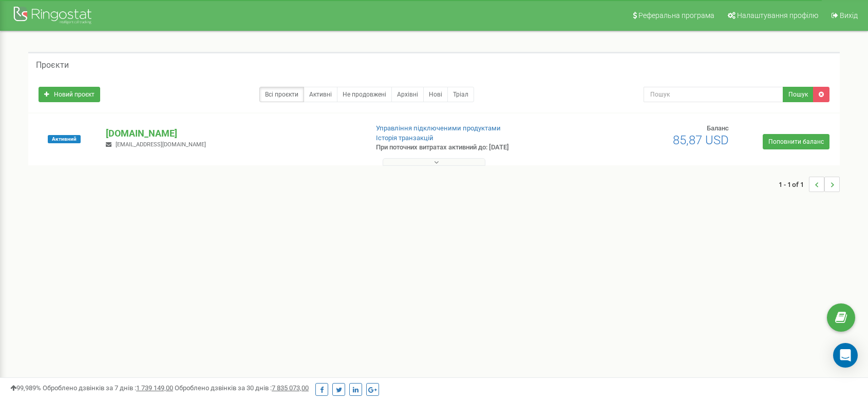 The height and width of the screenshot is (401, 868). I want to click on a: Архівні, so click(407, 95).